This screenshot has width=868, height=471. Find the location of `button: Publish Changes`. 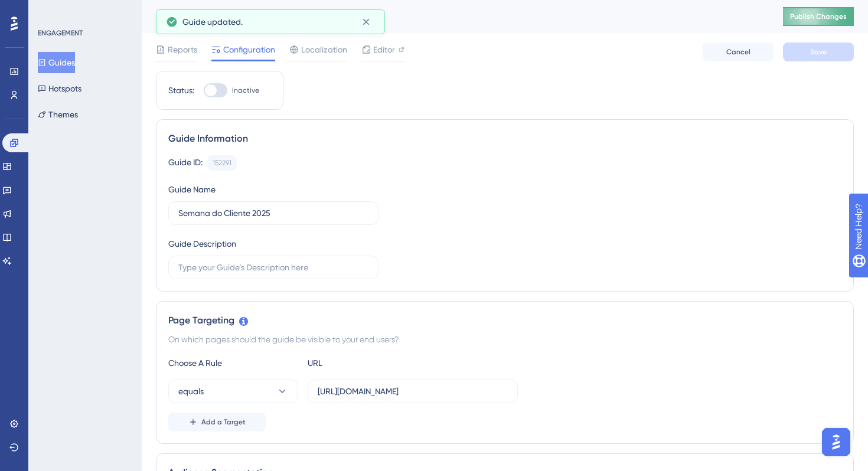

button: Publish Changes is located at coordinates (818, 17).